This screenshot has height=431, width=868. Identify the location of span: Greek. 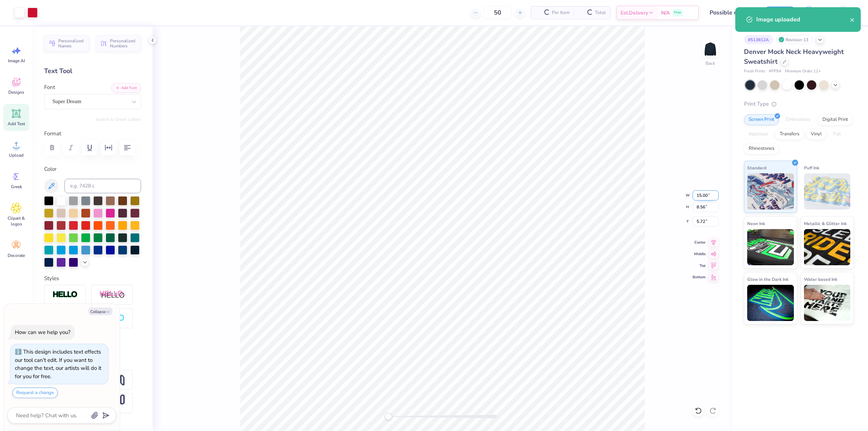
(16, 187).